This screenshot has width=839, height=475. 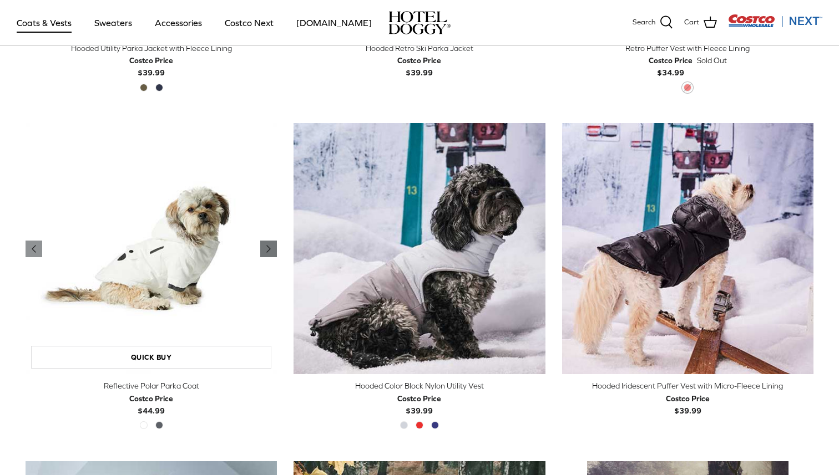 What do you see at coordinates (691, 22) in the screenshot?
I see `span: Cart` at bounding box center [691, 22].